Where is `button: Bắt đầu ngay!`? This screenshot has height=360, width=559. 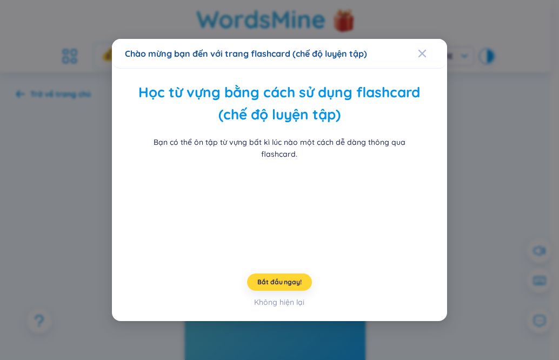 button: Bắt đầu ngay! is located at coordinates (280, 282).